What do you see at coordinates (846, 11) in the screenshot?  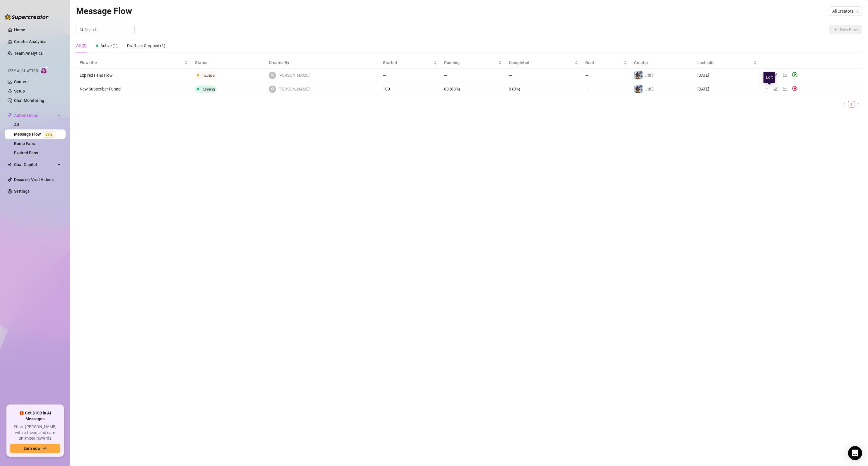 I see `span: All Creators` at bounding box center [846, 11].